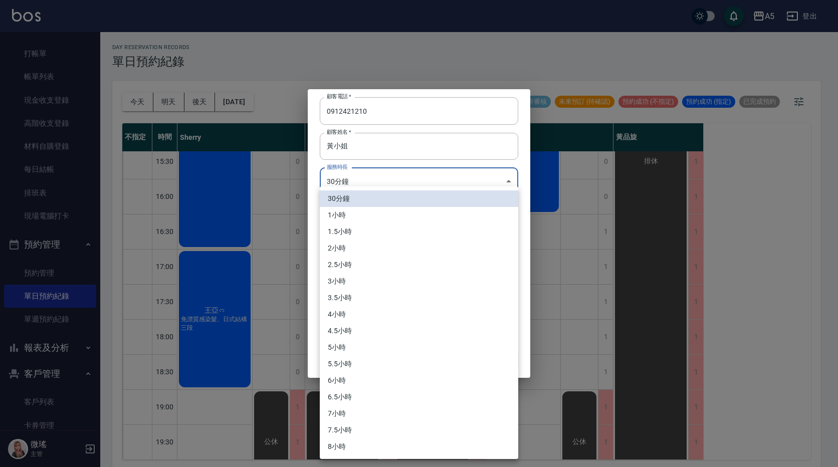 The height and width of the screenshot is (467, 838). I want to click on li: 5小時, so click(419, 347).